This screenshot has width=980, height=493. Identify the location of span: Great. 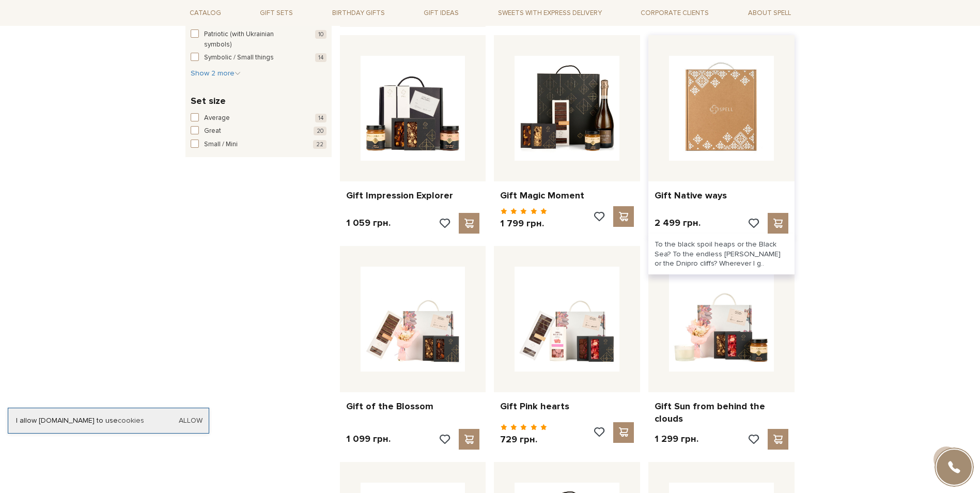
(213, 131).